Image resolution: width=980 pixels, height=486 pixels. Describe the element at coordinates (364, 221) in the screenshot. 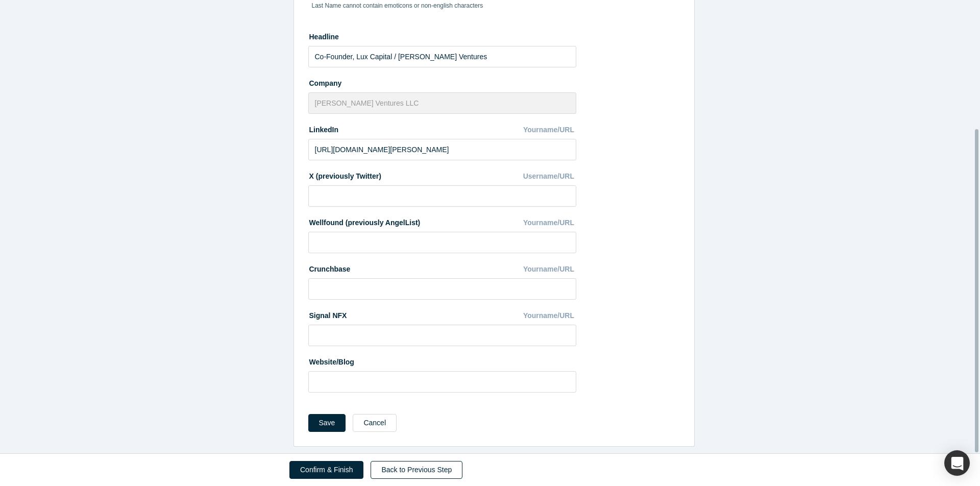

I see `label: Wellfound (previously AngelList)` at that location.